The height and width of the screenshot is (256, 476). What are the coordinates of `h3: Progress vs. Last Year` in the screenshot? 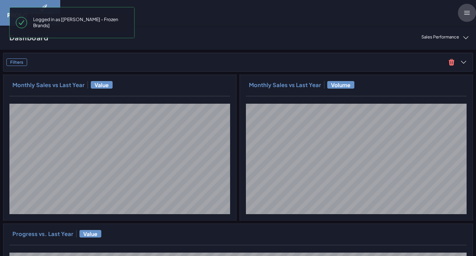 It's located at (43, 234).